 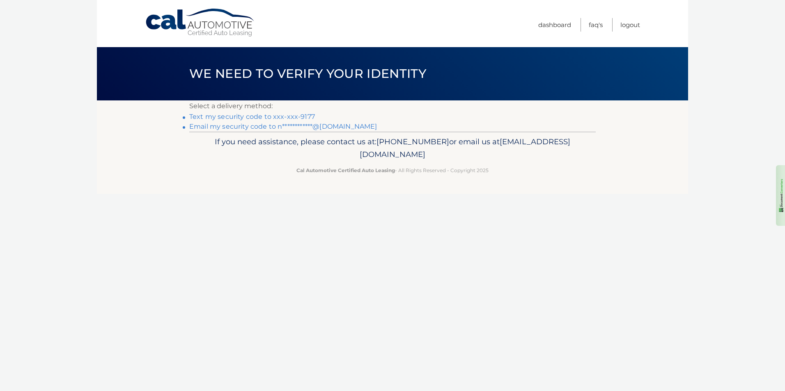 What do you see at coordinates (392, 149) in the screenshot?
I see `p: If you need assistance, please contact us at: or email us at` at bounding box center [392, 149].